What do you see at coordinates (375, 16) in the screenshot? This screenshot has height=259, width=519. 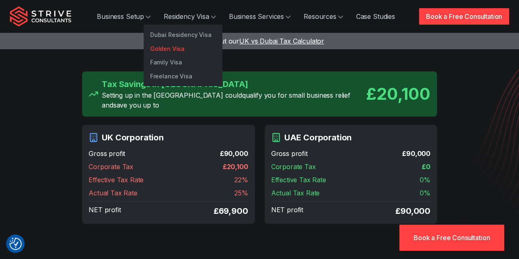 I see `a: Case Studies` at bounding box center [375, 16].